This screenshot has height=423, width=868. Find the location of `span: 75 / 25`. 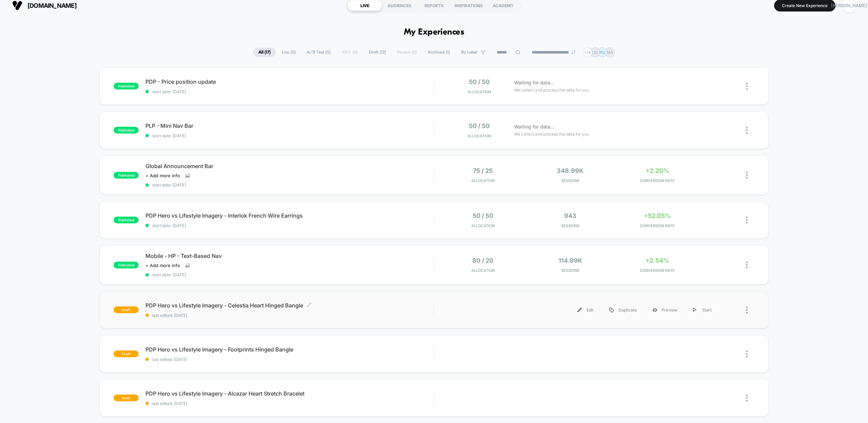

span: 75 / 25 is located at coordinates (483, 170).